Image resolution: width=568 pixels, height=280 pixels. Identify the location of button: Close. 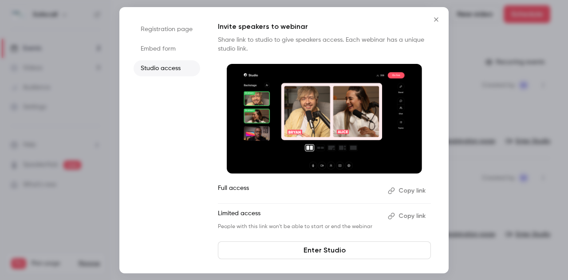
(436, 20).